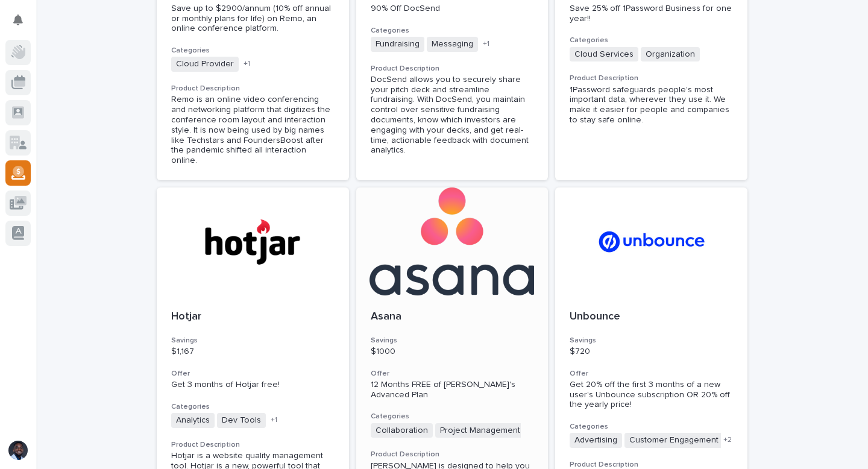  What do you see at coordinates (728, 440) in the screenshot?
I see `span: + 2` at bounding box center [728, 440].